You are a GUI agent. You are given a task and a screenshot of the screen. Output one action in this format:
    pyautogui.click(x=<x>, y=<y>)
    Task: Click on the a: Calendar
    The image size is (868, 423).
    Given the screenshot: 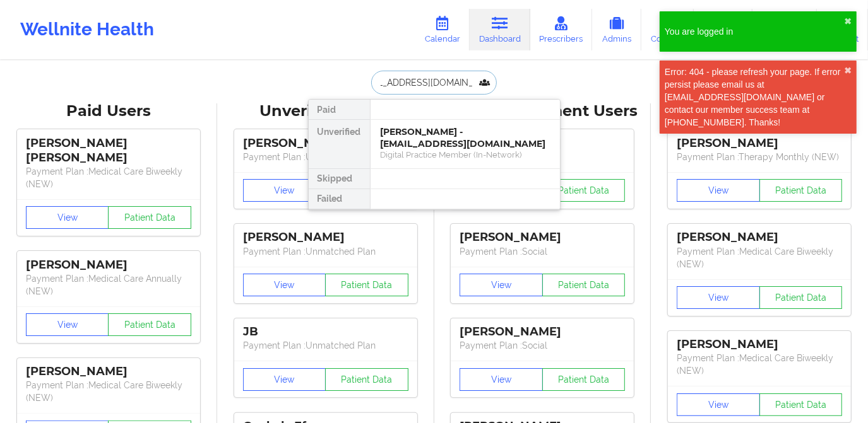 What is the action you would take?
    pyautogui.click(x=443, y=29)
    